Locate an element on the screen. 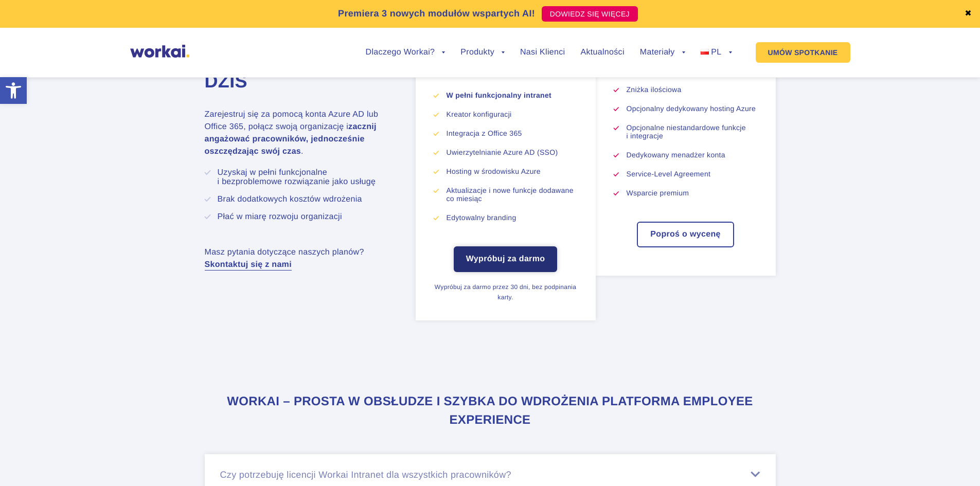 The width and height of the screenshot is (980, 486). li: Zniżka ilościowa is located at coordinates (692, 90).